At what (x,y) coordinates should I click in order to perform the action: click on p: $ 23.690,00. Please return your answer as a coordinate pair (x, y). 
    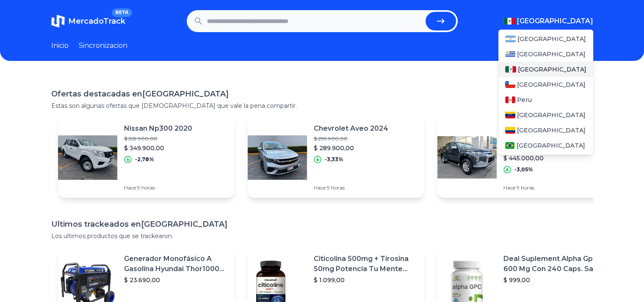
    Looking at the image, I should click on (176, 280).